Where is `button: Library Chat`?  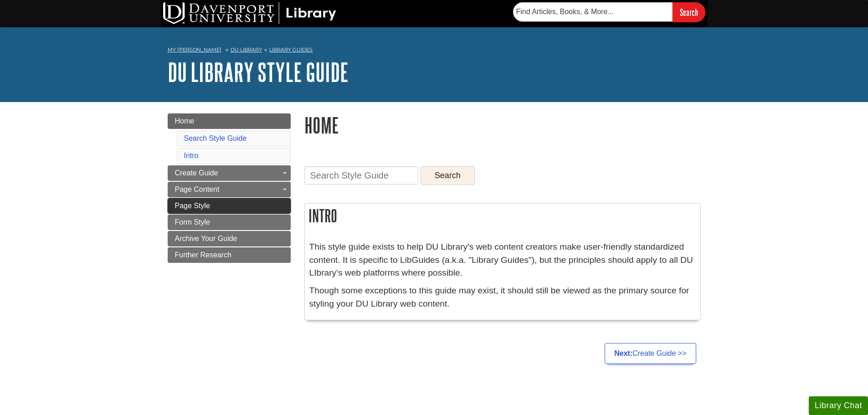
button: Library Chat is located at coordinates (838, 405).